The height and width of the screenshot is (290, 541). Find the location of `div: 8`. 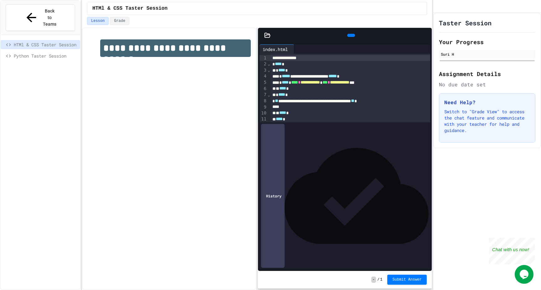

div: 8 is located at coordinates (263, 101).